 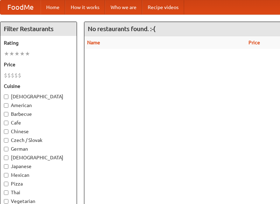 I want to click on h5: Price, so click(x=38, y=65).